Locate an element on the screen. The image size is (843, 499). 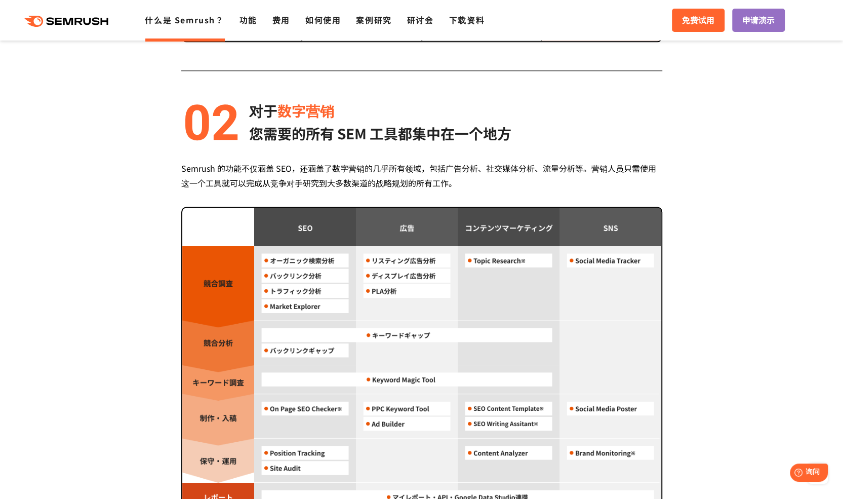
font: 什么是 Semrush？ is located at coordinates (184, 20).